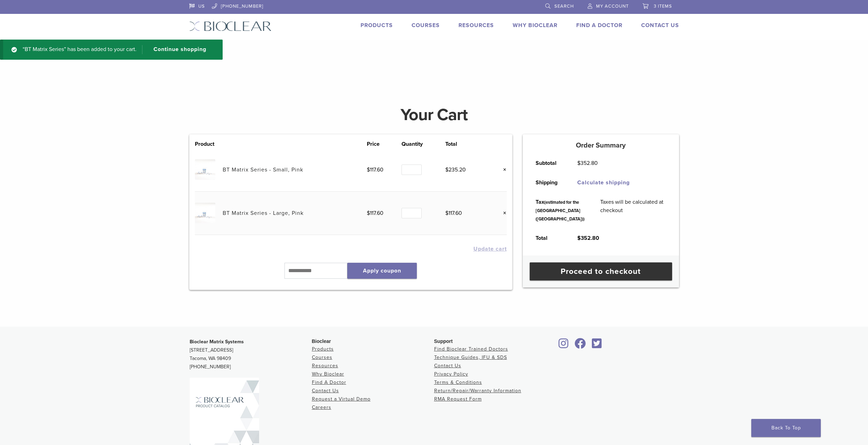  Describe the element at coordinates (382, 271) in the screenshot. I see `button: Apply coupon` at that location.